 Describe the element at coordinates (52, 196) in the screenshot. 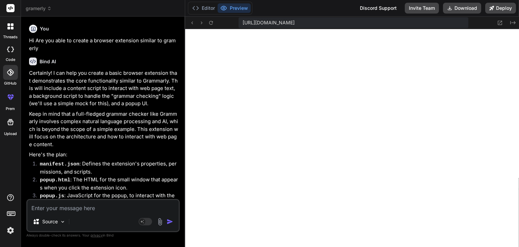

I see `code: popup.js` at that location.